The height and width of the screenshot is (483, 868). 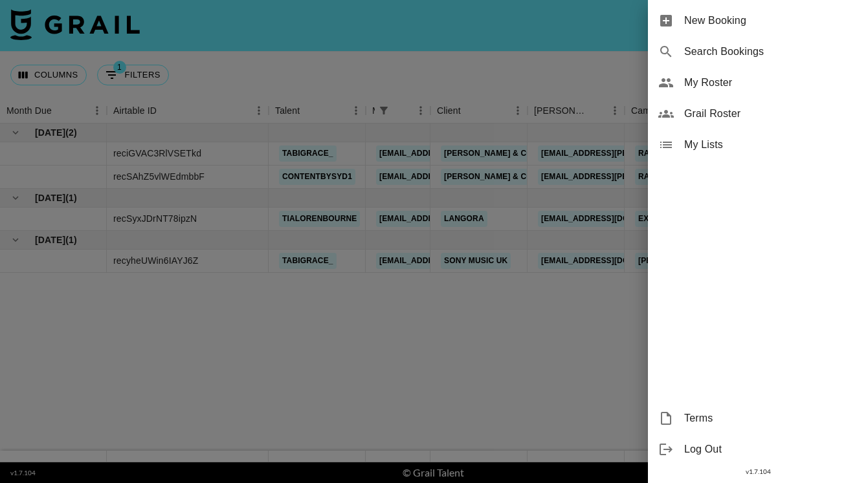 I want to click on div: v 1.7.104, so click(x=757, y=472).